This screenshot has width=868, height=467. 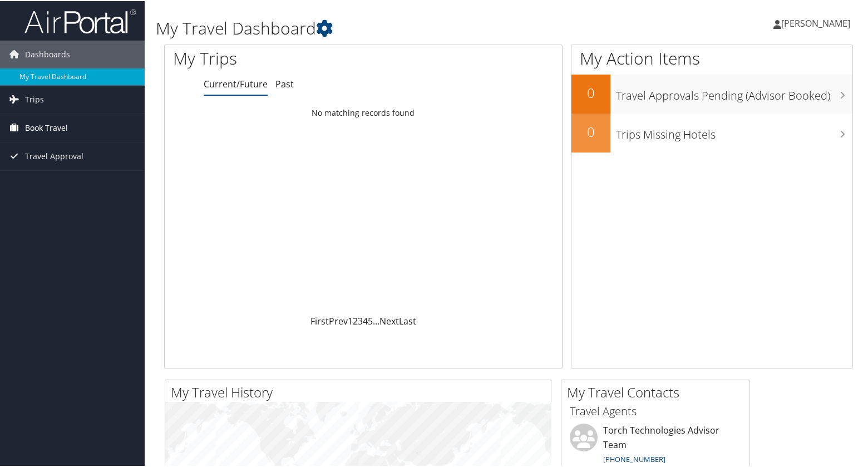 I want to click on a: 4, so click(x=365, y=320).